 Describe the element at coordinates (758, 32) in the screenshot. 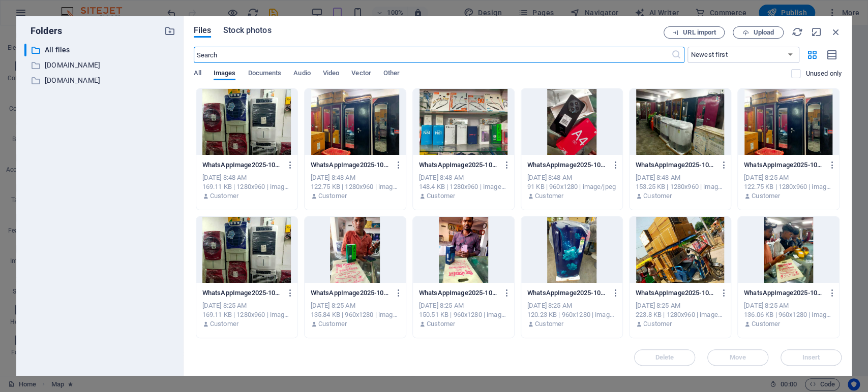

I see `button: Upload` at that location.